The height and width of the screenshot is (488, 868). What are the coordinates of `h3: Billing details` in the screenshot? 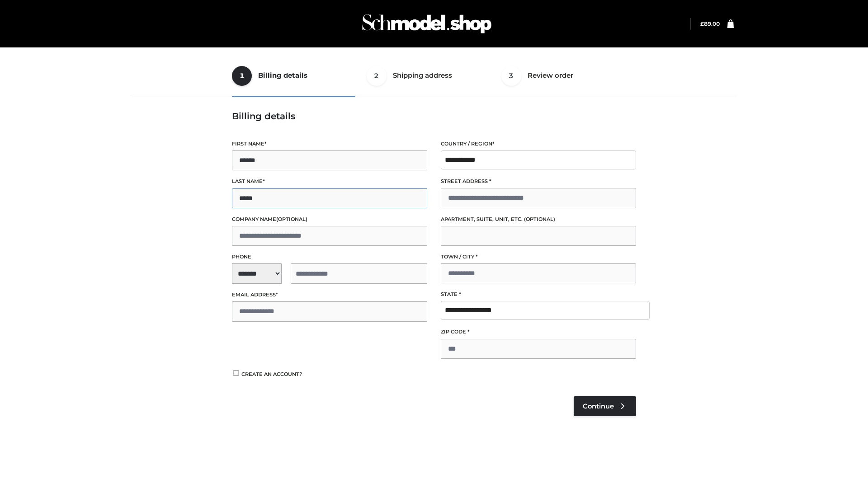 It's located at (434, 116).